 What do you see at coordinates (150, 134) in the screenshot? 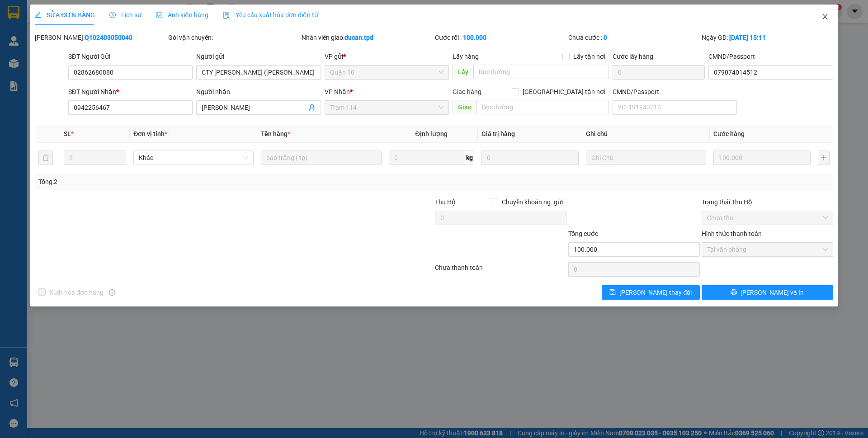
I see `span: Đơn vị tính` at bounding box center [150, 134].